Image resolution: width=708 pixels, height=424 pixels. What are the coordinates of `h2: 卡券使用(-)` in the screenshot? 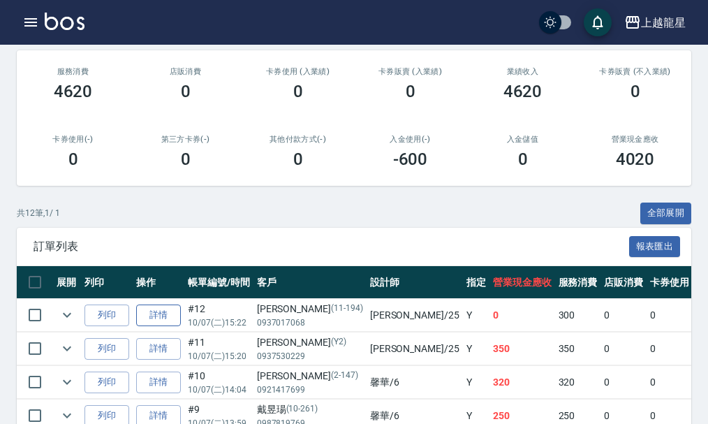 It's located at (73, 139).